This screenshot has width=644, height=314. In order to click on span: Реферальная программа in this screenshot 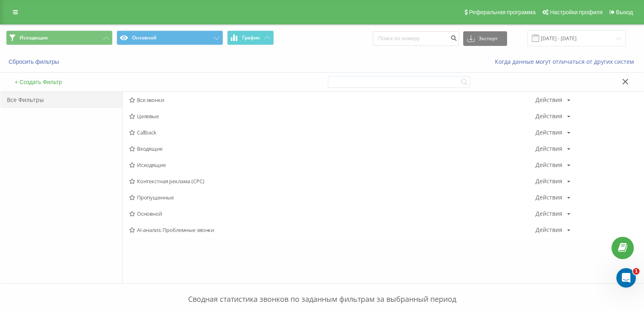, I will do `click(502, 12)`.